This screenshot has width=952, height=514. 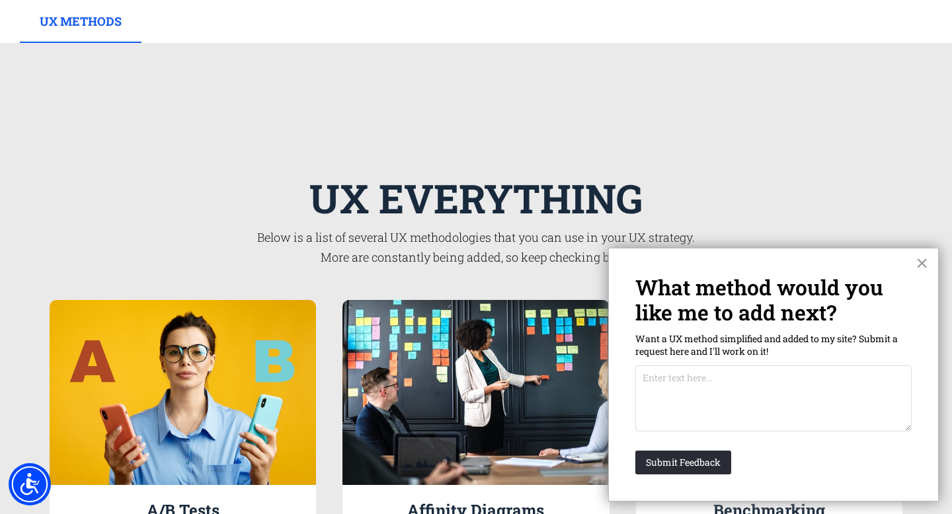 I want to click on div: Accessibility Menu, so click(x=30, y=485).